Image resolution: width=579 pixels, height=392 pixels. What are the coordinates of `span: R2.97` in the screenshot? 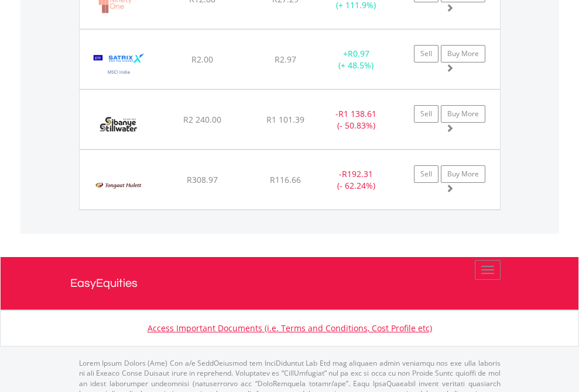 It's located at (285, 59).